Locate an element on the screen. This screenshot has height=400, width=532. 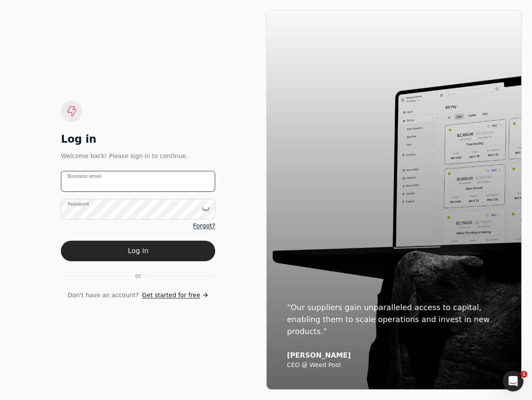
span: Forgot? is located at coordinates (204, 226).